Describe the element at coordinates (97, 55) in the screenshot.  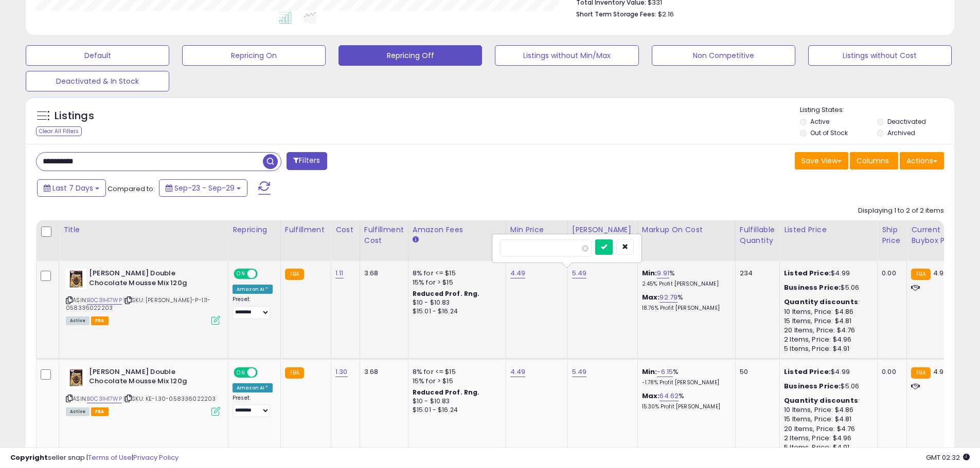
I see `button: Default` at that location.